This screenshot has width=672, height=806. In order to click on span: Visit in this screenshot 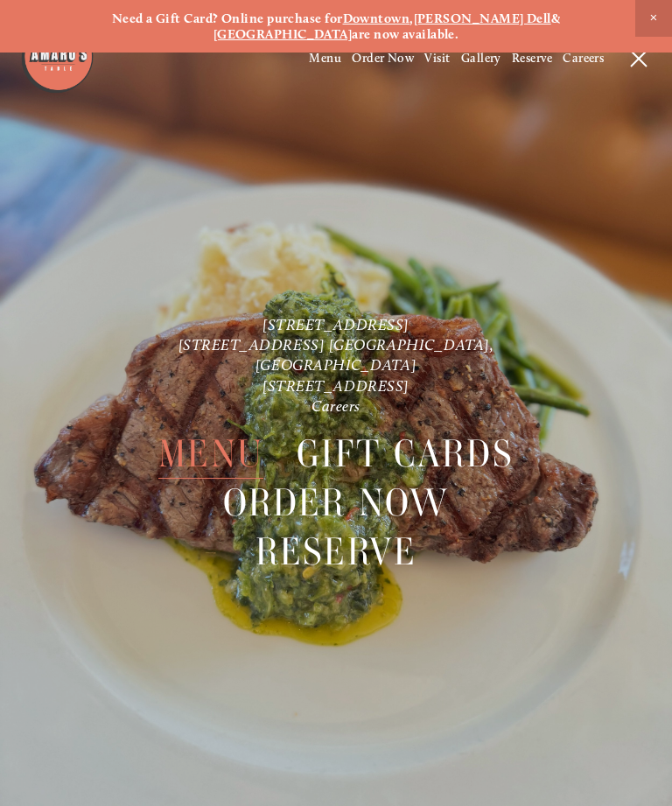, I will do `click(437, 58)`.